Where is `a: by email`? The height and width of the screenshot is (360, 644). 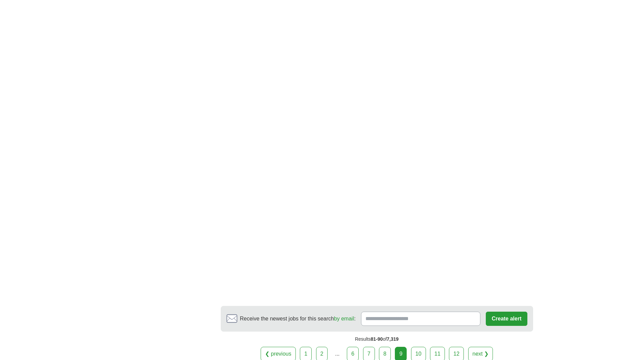 a: by email is located at coordinates (344, 319).